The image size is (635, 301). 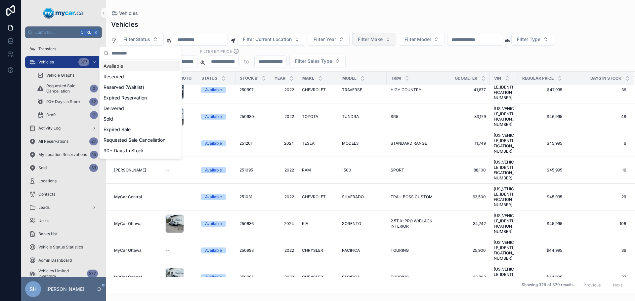 What do you see at coordinates (63, 181) in the screenshot?
I see `a: Locations` at bounding box center [63, 181].